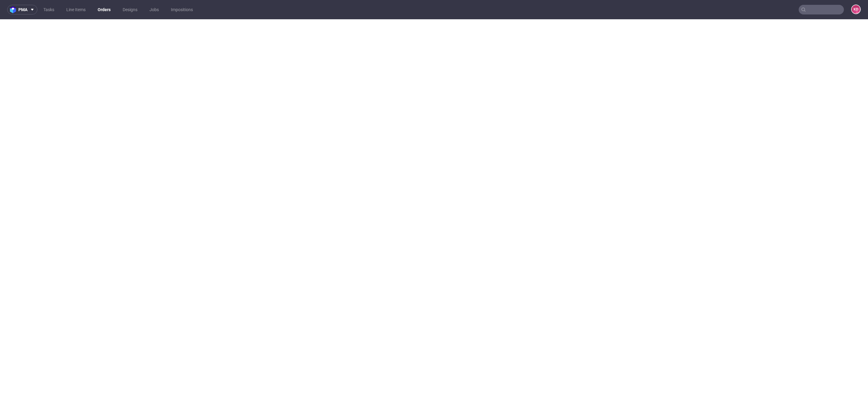 This screenshot has width=868, height=420. What do you see at coordinates (49, 10) in the screenshot?
I see `a: Tasks` at bounding box center [49, 10].